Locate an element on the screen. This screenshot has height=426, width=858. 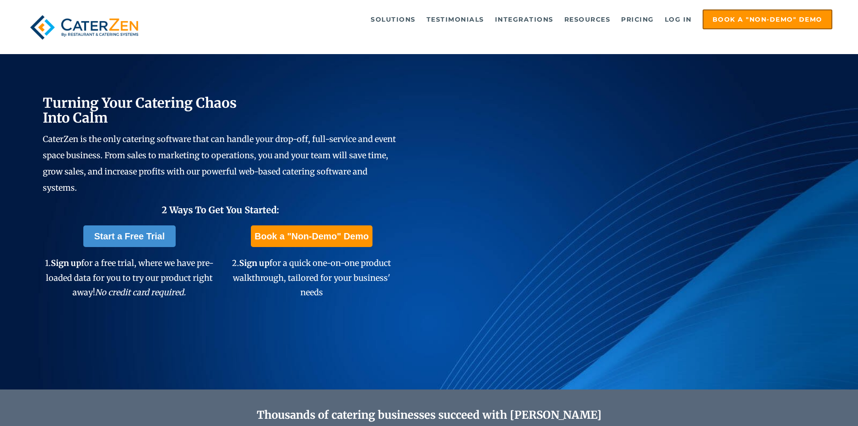
a: Resources is located at coordinates (588, 19).